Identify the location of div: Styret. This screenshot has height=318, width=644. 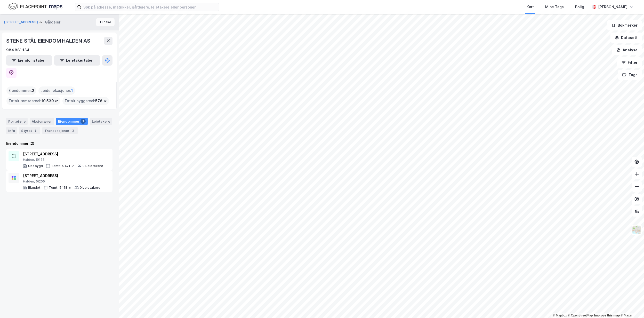
(30, 131).